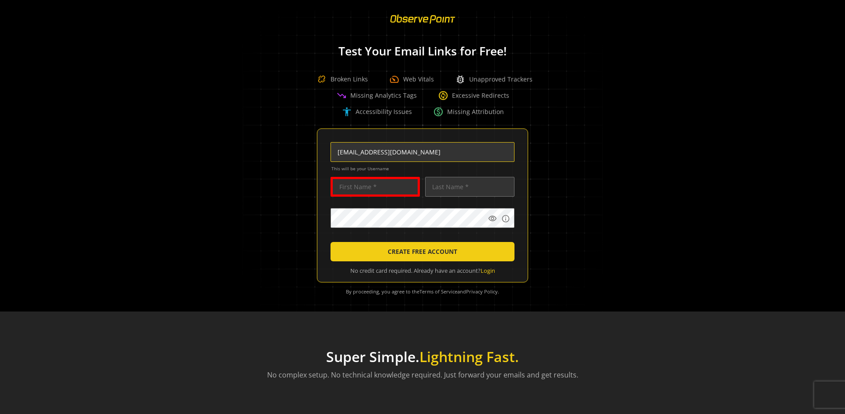  What do you see at coordinates (438, 291) in the screenshot?
I see `a: Terms of Service` at bounding box center [438, 291].